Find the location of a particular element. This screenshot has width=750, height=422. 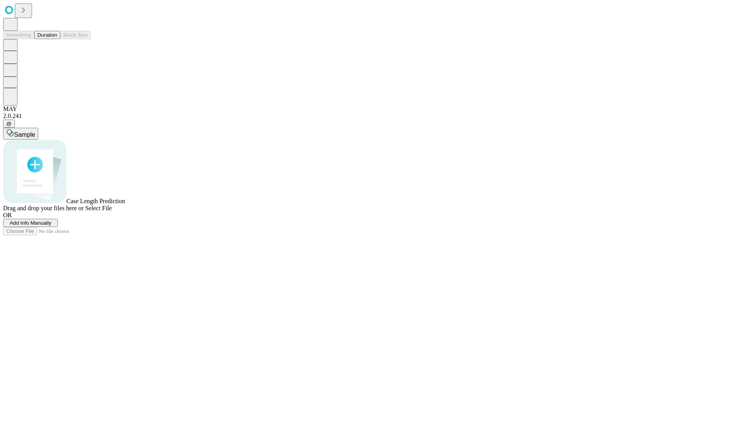

button: Block Size is located at coordinates (75, 35).